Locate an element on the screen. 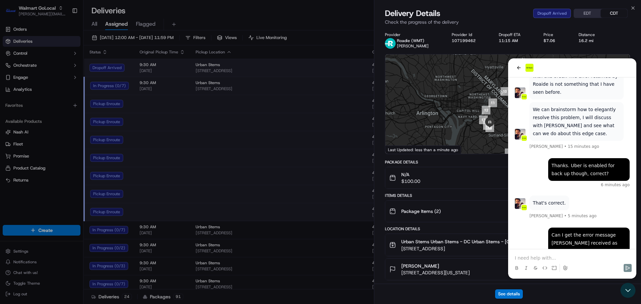  div: 10 is located at coordinates (505, 91).